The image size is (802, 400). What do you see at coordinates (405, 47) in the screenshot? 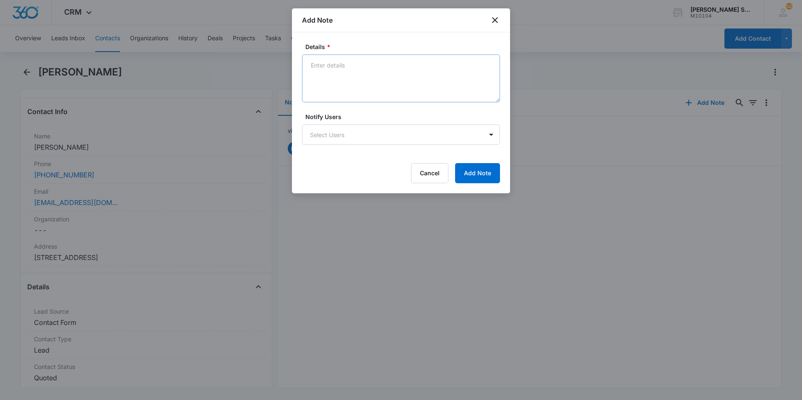
I see `label: Details` at bounding box center [405, 47].